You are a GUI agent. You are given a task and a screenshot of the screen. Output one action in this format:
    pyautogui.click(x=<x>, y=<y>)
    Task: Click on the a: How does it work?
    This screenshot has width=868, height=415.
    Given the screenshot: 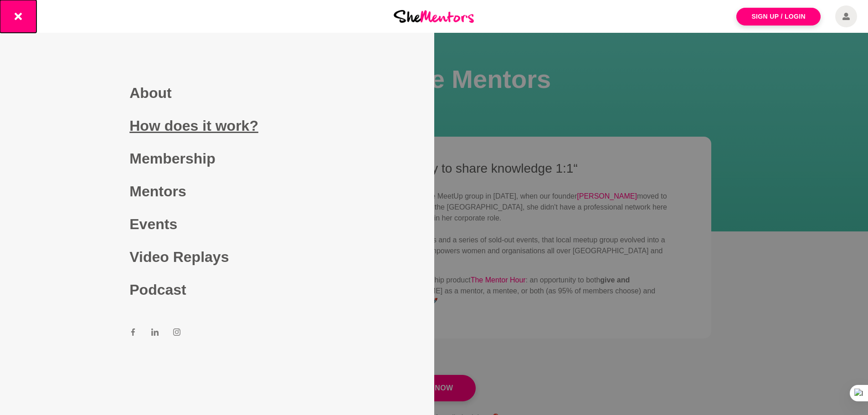 What is the action you would take?
    pyautogui.click(x=217, y=126)
    